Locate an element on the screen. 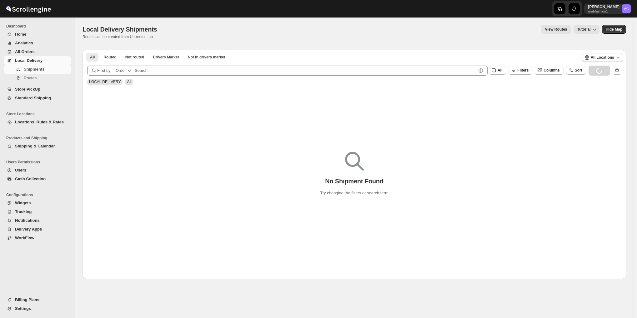 This screenshot has height=318, width=637. span: Find by is located at coordinates (104, 71).